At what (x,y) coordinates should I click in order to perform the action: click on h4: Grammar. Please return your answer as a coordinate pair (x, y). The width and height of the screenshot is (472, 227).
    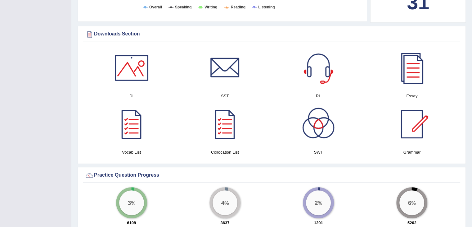
    Looking at the image, I should click on (412, 152).